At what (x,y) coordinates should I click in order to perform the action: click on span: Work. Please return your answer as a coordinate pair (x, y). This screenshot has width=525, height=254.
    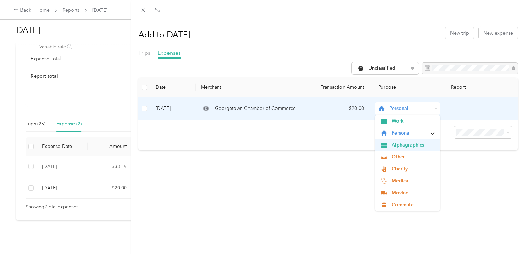
    Looking at the image, I should click on (413, 121).